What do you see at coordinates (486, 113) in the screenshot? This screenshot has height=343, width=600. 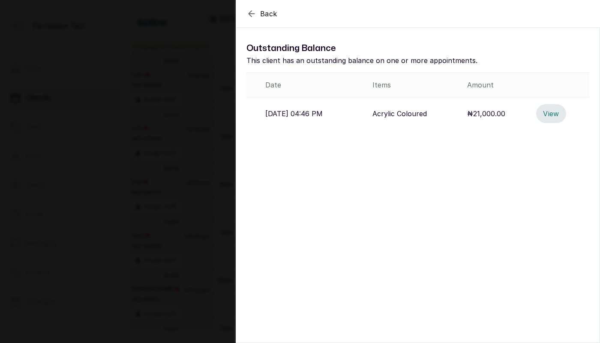 I see `p: ₦21,000.00` at bounding box center [486, 113].